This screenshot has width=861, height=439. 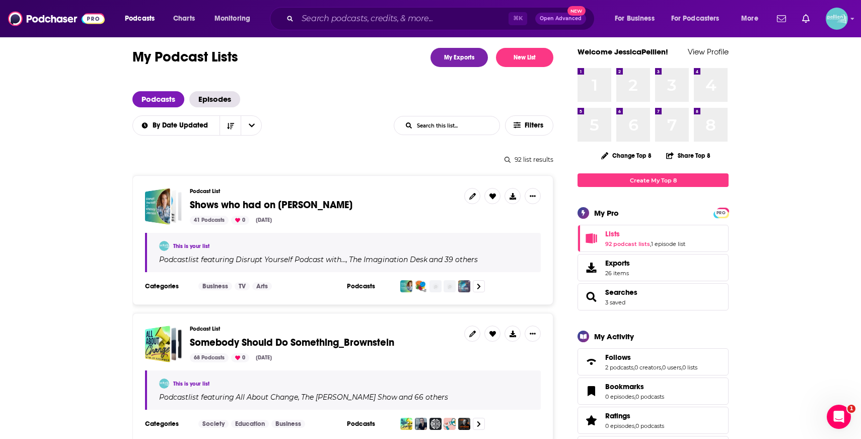 I want to click on span: Charts, so click(x=184, y=19).